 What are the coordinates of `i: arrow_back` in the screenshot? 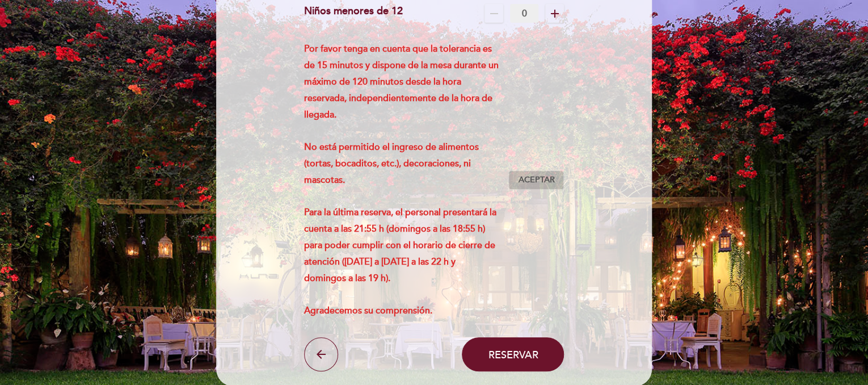 It's located at (321, 354).